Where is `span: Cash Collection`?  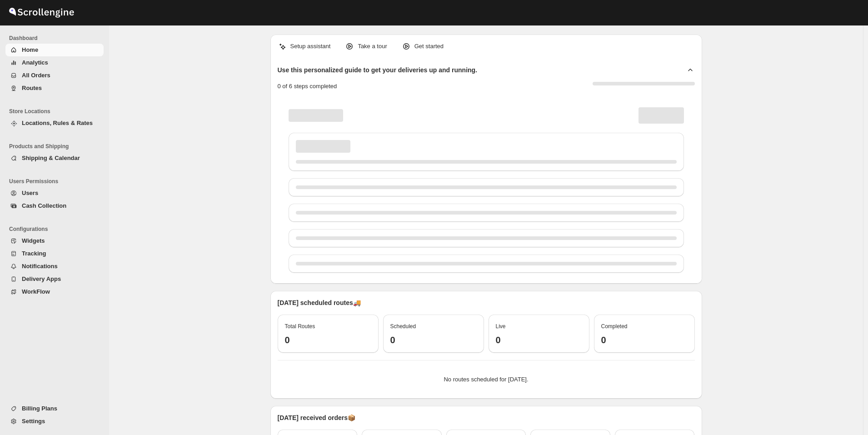
span: Cash Collection is located at coordinates (44, 206).